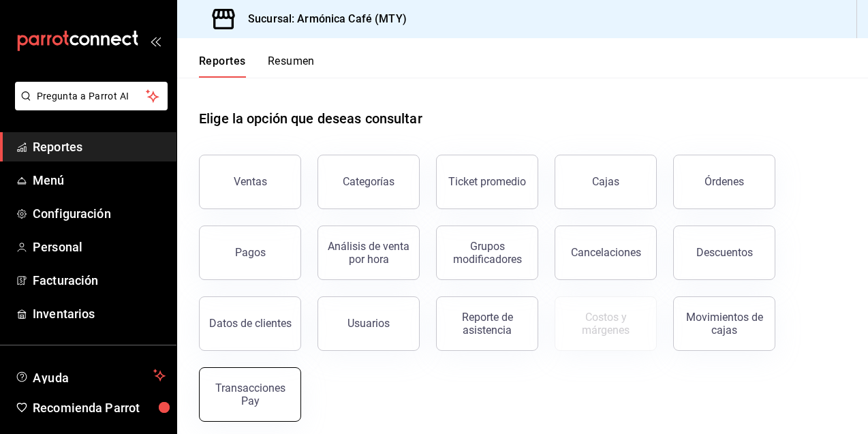 The width and height of the screenshot is (868, 434). Describe the element at coordinates (311, 118) in the screenshot. I see `h1: Elige la opción que deseas consultar` at that location.